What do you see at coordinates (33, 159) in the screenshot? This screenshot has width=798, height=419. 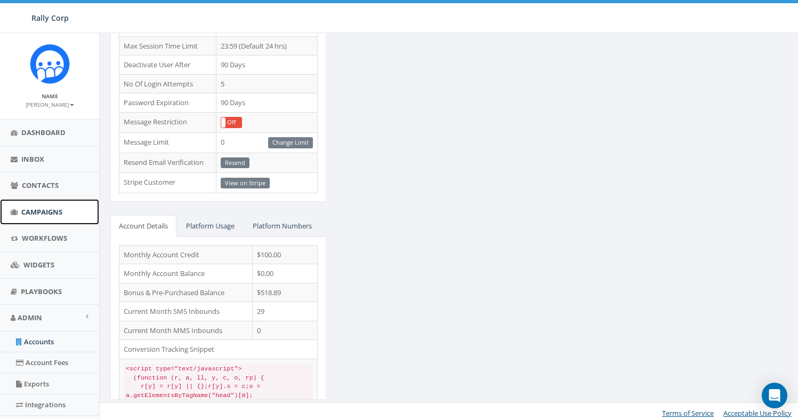 I see `span: Inbox` at bounding box center [33, 159].